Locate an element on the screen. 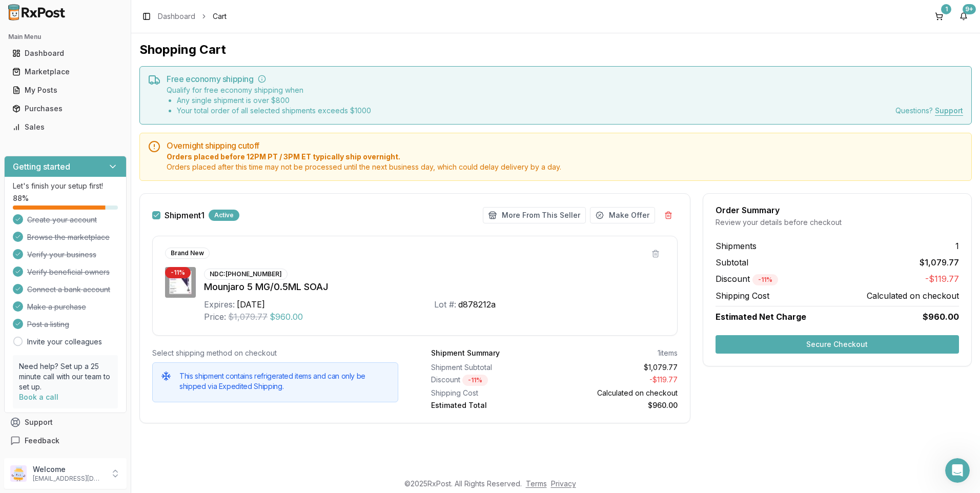 Image resolution: width=980 pixels, height=493 pixels. div: d878212a is located at coordinates (477, 305).